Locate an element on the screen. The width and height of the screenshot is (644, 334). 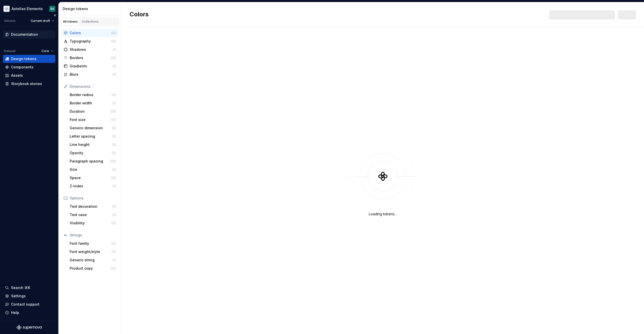
a: Text decoration is located at coordinates (93, 206).